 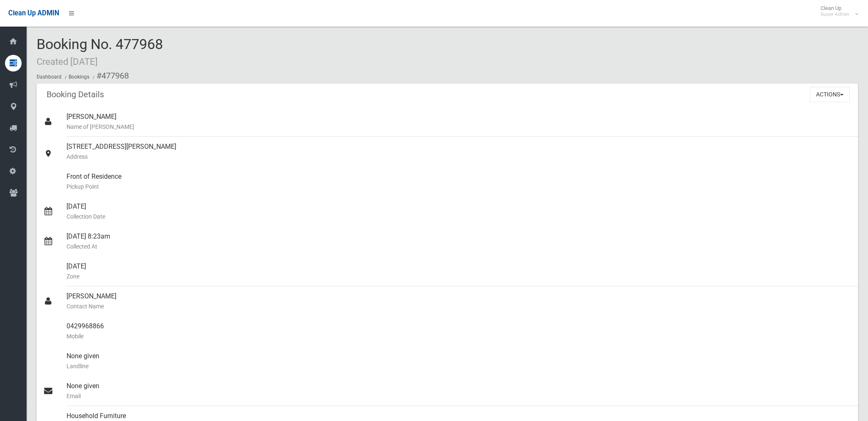 I want to click on div: 0429968866, so click(x=459, y=331).